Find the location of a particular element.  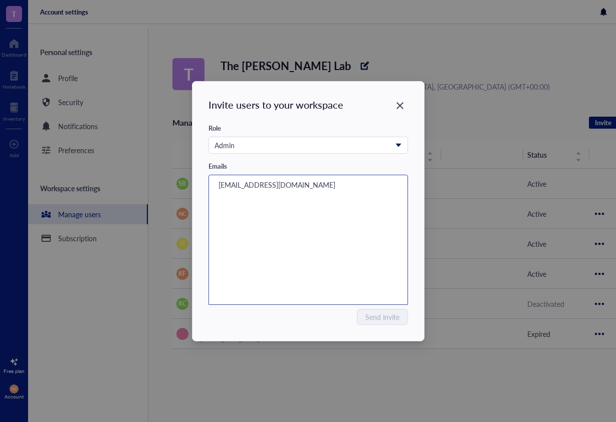

button: Send invite is located at coordinates (382, 317).